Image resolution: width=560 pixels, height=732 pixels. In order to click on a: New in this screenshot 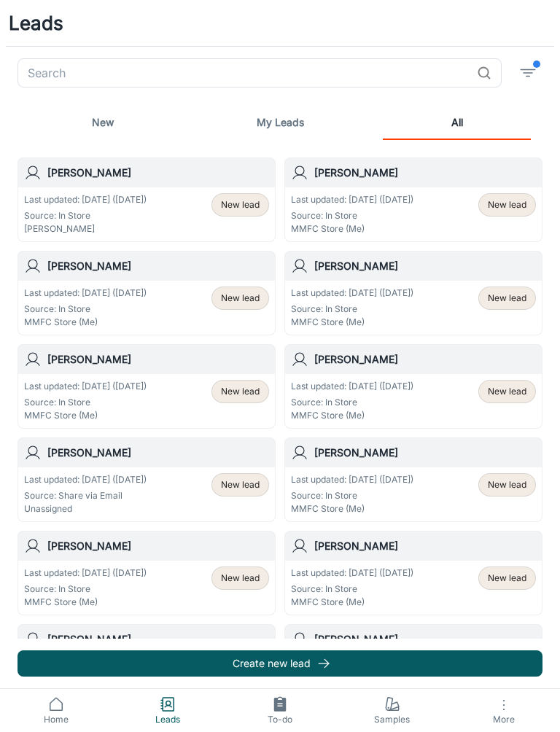, I will do `click(102, 123)`.